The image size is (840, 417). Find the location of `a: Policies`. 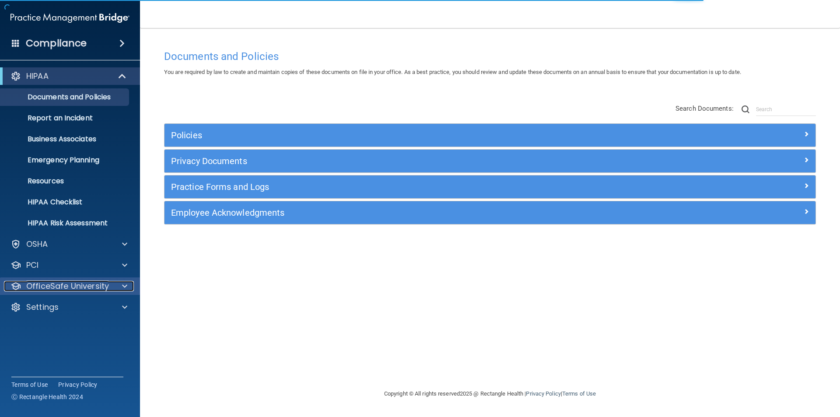

a: Policies is located at coordinates (490, 135).